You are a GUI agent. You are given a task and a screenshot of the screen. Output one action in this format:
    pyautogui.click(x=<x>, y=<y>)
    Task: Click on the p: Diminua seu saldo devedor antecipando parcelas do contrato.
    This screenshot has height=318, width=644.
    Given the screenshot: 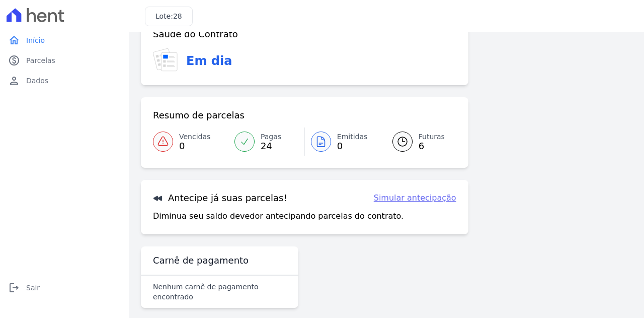 What is the action you would take?
    pyautogui.click(x=279, y=216)
    